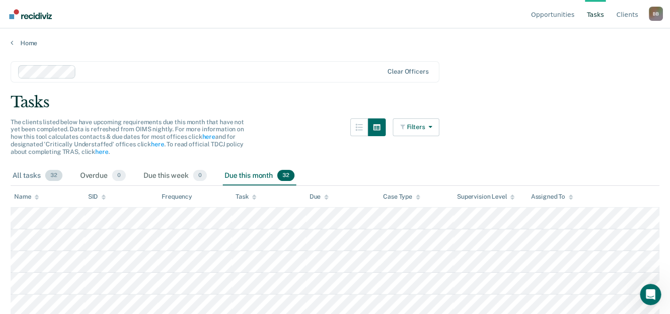  Describe the element at coordinates (127, 136) in the screenshot. I see `span: The clients listed below have upcoming requirements due this month that have not yet been complet...` at that location.